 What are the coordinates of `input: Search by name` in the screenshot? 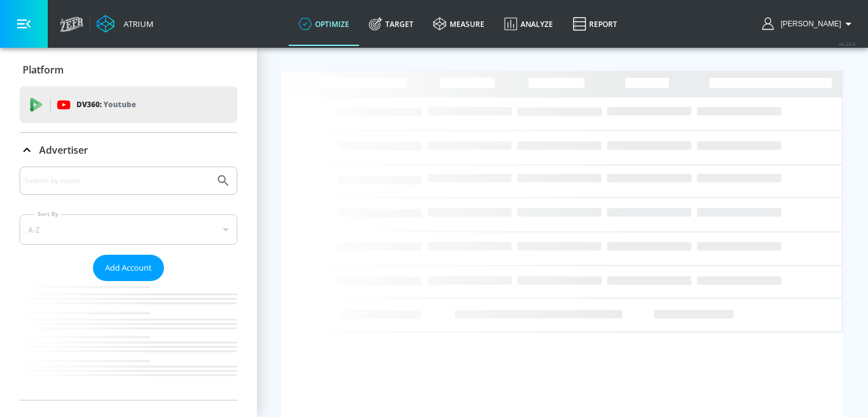 It's located at (117, 181).